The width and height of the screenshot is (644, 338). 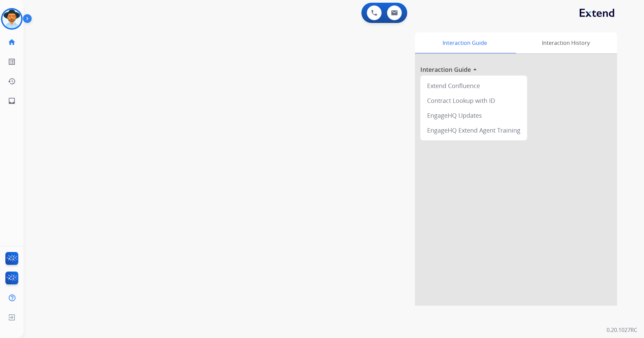 I want to click on div: Contract Lookup with ID, so click(x=474, y=100).